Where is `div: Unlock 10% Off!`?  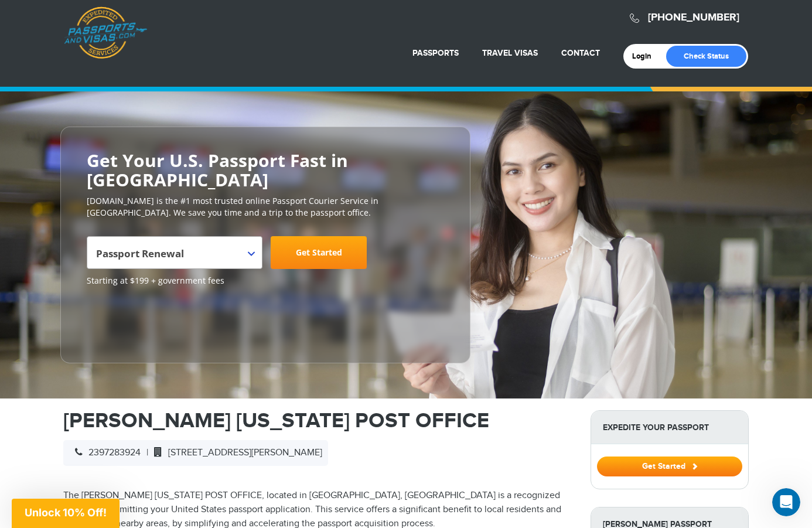 div: Unlock 10% Off! is located at coordinates (66, 513).